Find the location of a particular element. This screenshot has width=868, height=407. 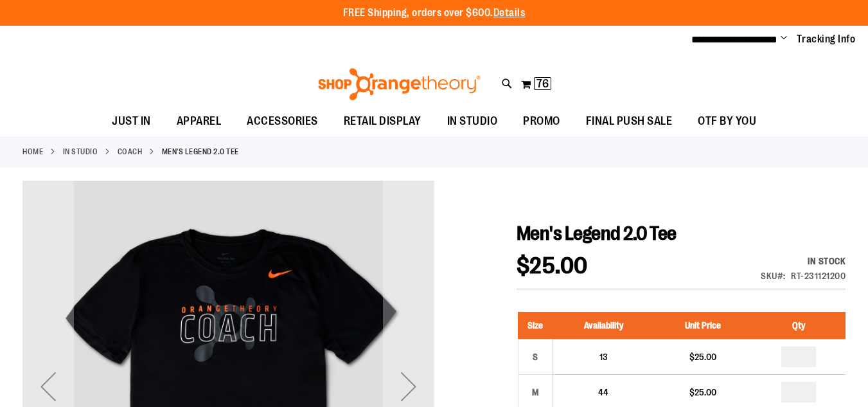

a: Tracking Info is located at coordinates (826, 39).